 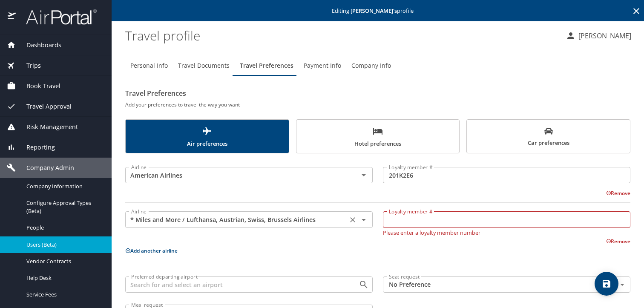 What do you see at coordinates (64, 278) in the screenshot?
I see `span: Help Desk` at bounding box center [64, 278].